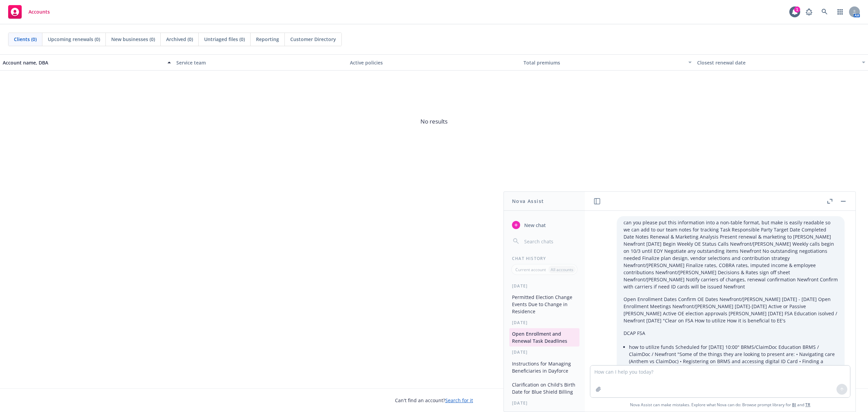  What do you see at coordinates (29, 12) in the screenshot?
I see `a: Accounts` at bounding box center [29, 12].